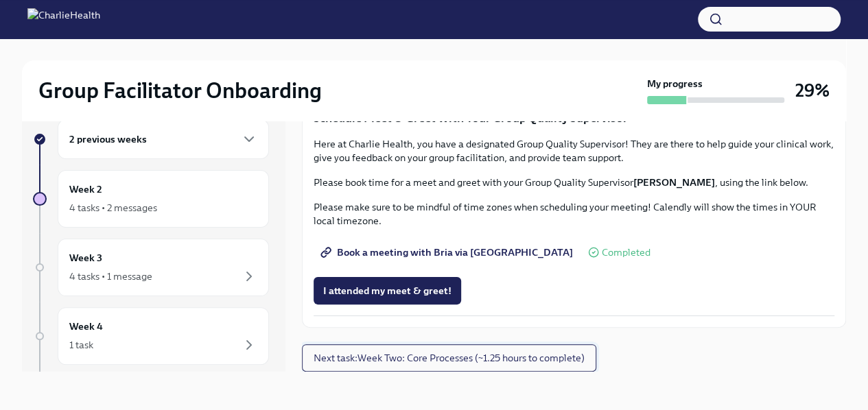  What do you see at coordinates (81, 345) in the screenshot?
I see `div: 1 task` at bounding box center [81, 345].